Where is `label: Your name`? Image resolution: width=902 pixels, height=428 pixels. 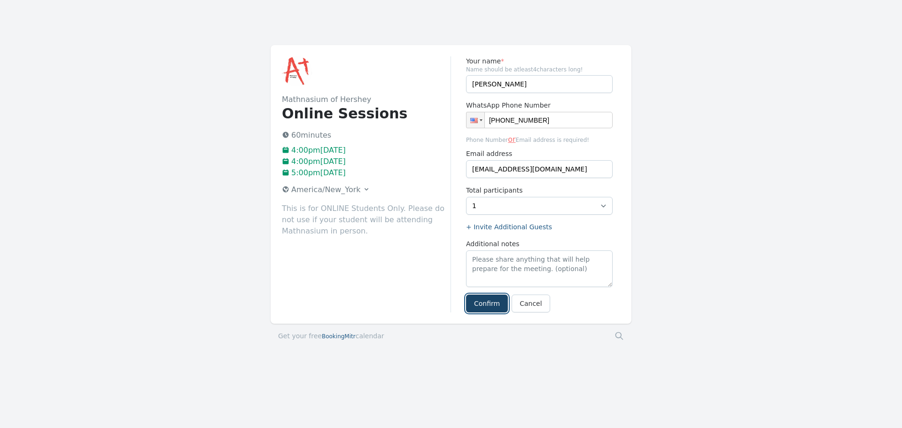
label: Your name is located at coordinates (539, 61).